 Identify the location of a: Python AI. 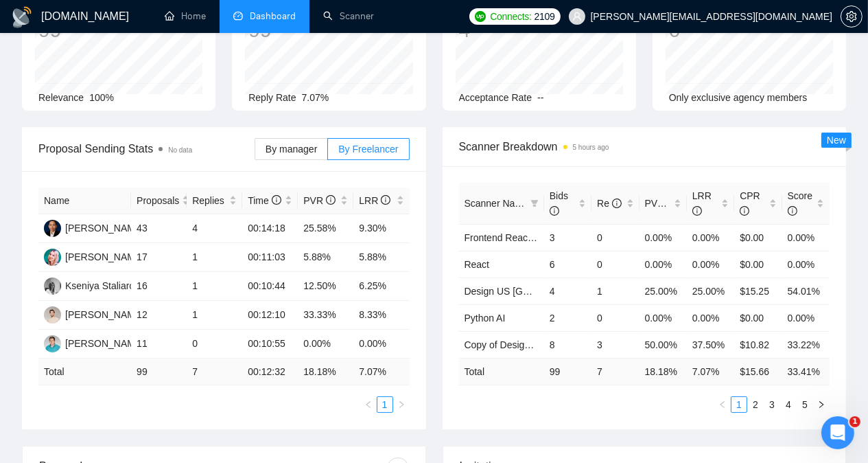
(485, 318).